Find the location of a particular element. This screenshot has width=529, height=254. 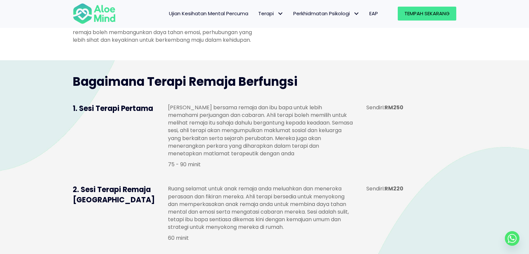

font: Dengan menyediakan ruang untuk memproses perasaan mereka, remaja boleh membangunkan daya tahan em... is located at coordinates (162, 32).